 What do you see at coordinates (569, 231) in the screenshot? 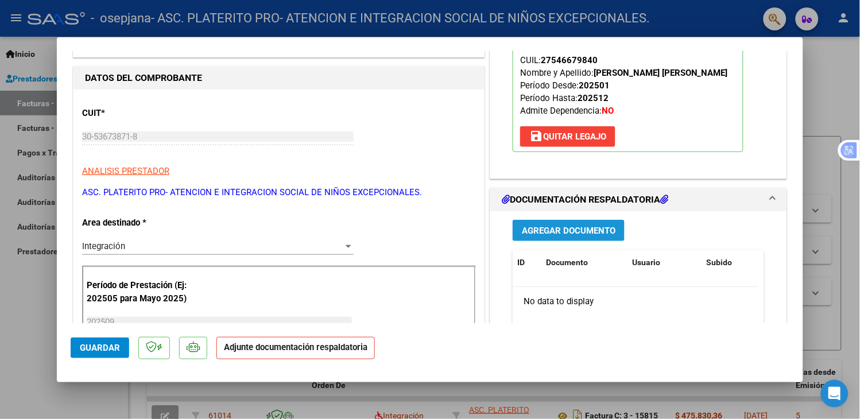
I see `span: Agregar Documento` at bounding box center [569, 231].